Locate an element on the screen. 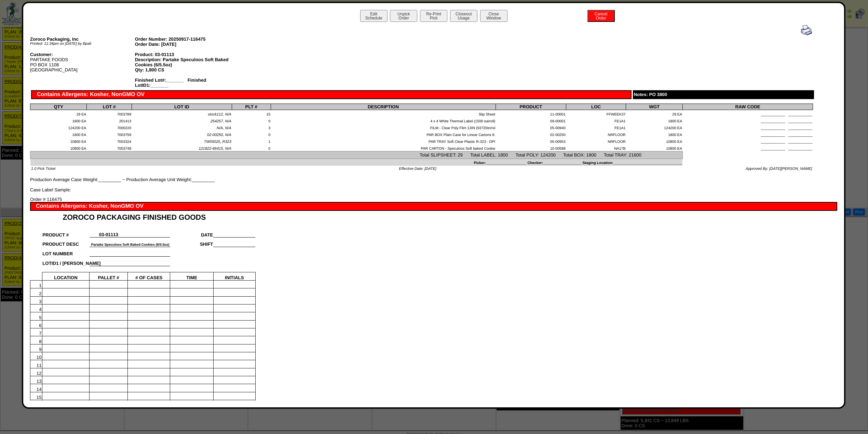 The width and height of the screenshot is (868, 434). td: LOCATION is located at coordinates (66, 276).